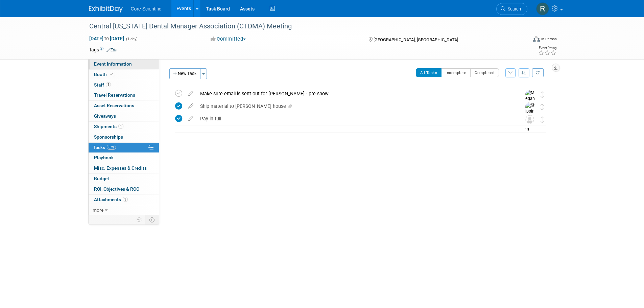 The height and width of the screenshot is (308, 644). Describe the element at coordinates (456, 73) in the screenshot. I see `button: Incomplete` at that location.